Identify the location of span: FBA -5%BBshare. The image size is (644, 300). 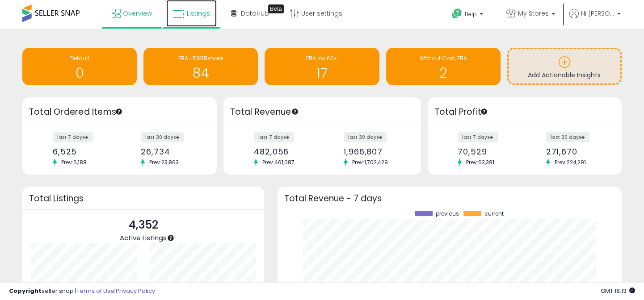
(201, 58).